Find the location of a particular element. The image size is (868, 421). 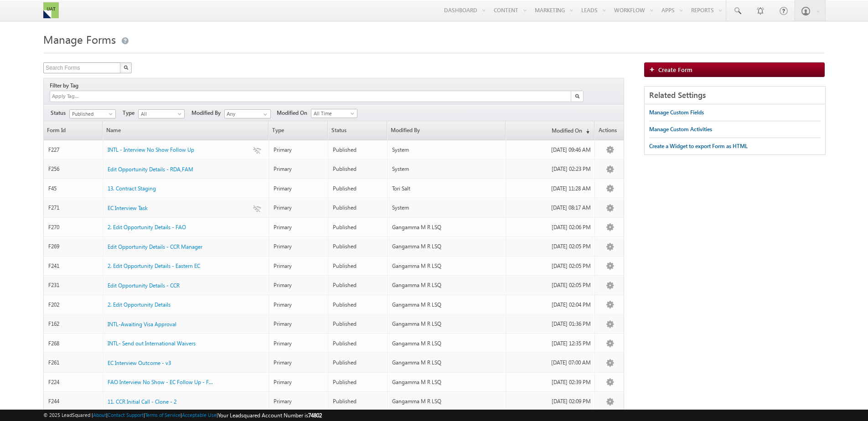

span: Type is located at coordinates (298, 130).